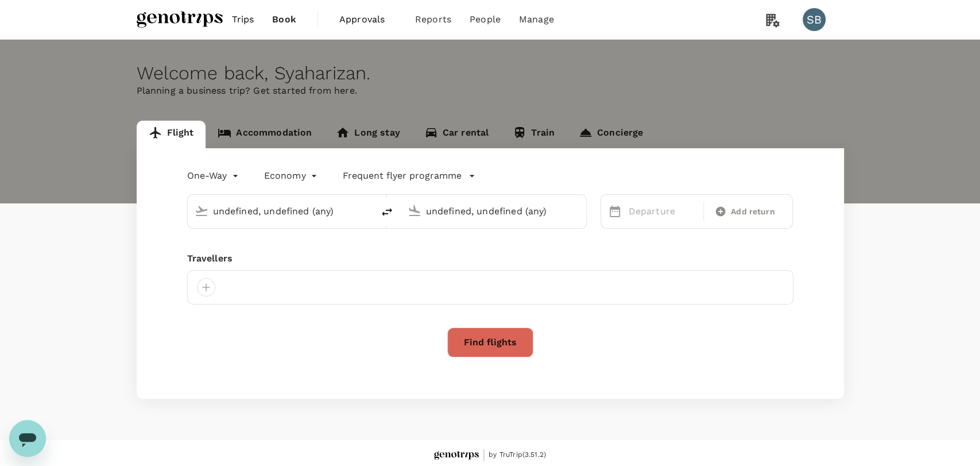 The image size is (980, 466). I want to click on div: One-Way, so click(214, 176).